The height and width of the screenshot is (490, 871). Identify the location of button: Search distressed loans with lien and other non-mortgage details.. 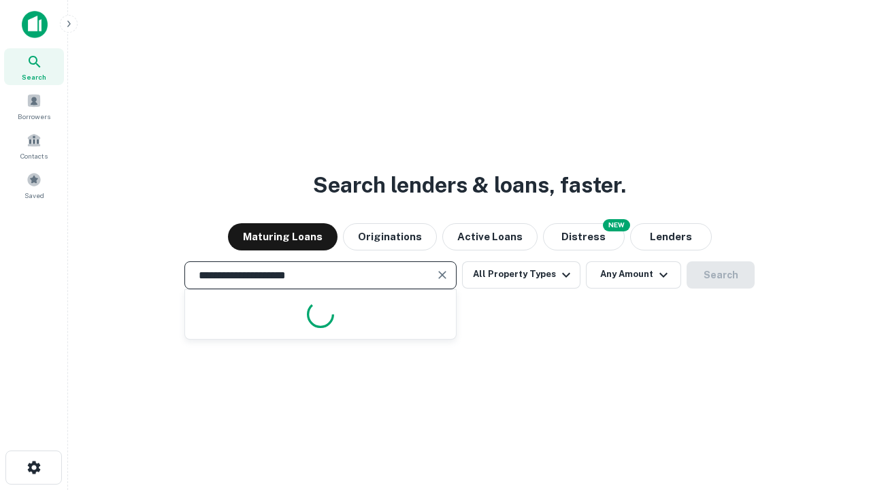
(584, 237).